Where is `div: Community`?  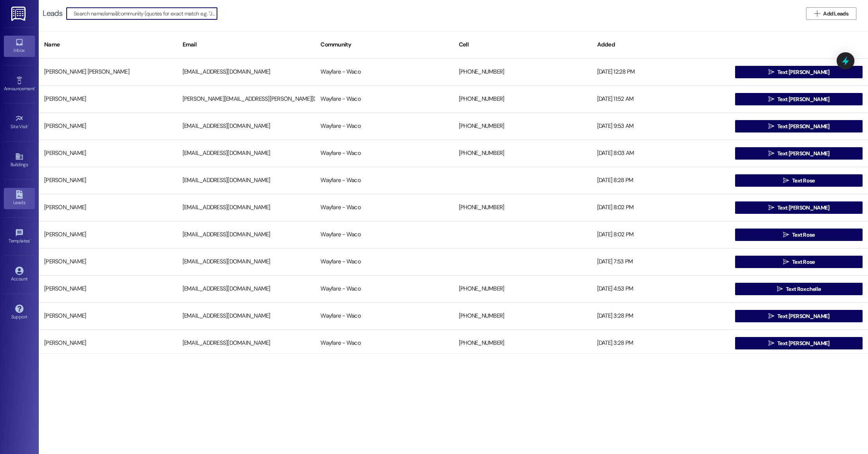
div: Community is located at coordinates (384, 44).